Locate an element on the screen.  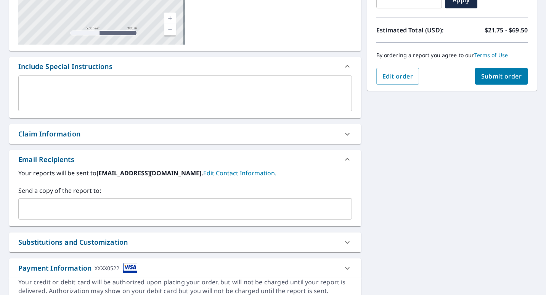
div: Payment InformationXXXX0522cardImage is located at coordinates (185, 268).